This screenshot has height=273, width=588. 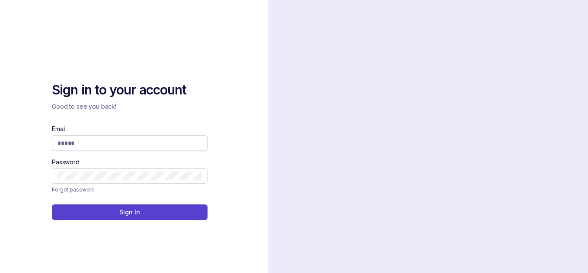 I want to click on p: Good to see you back!, so click(x=130, y=107).